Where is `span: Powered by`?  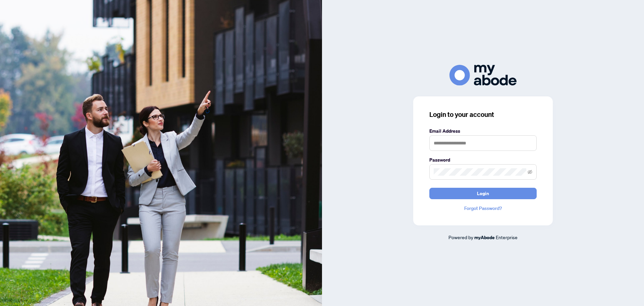
span: Powered by is located at coordinates (461, 237).